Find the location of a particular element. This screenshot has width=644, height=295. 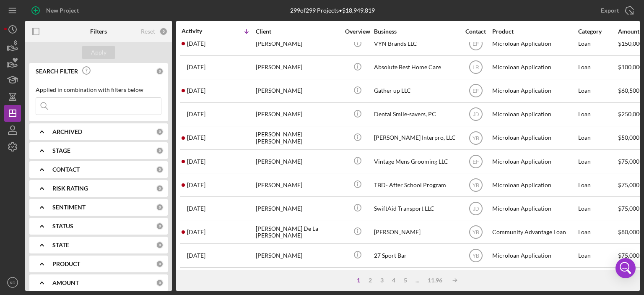

time: 2025-08-08 16:14 is located at coordinates (196, 67).